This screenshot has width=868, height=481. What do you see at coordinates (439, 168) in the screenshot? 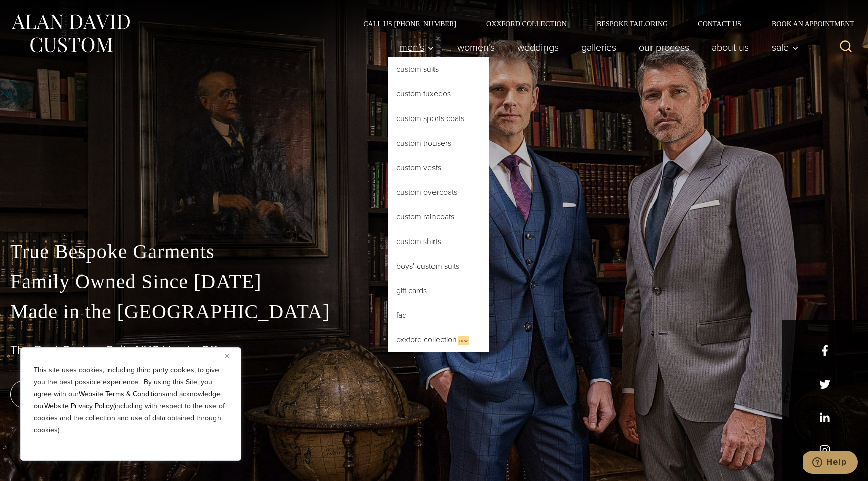
I see `a: Custom Vests` at bounding box center [439, 168].